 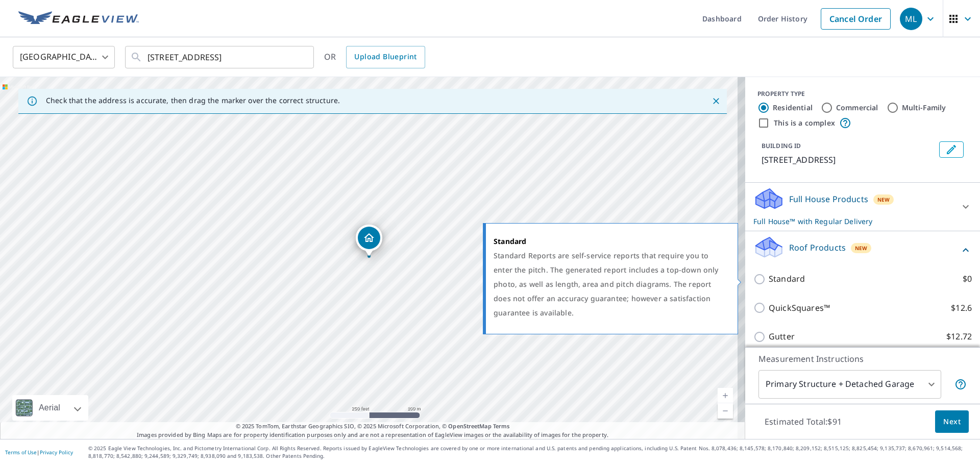 What do you see at coordinates (21, 453) in the screenshot?
I see `a: Terms of Use` at bounding box center [21, 453].